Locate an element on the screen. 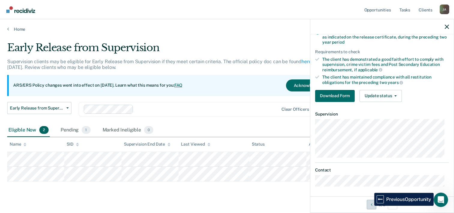 The image size is (454, 213). span: applicable is located at coordinates (370, 70).